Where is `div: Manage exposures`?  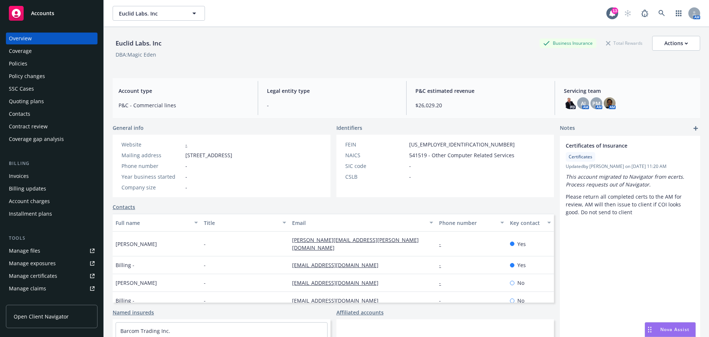 div: Manage exposures is located at coordinates (32, 263).